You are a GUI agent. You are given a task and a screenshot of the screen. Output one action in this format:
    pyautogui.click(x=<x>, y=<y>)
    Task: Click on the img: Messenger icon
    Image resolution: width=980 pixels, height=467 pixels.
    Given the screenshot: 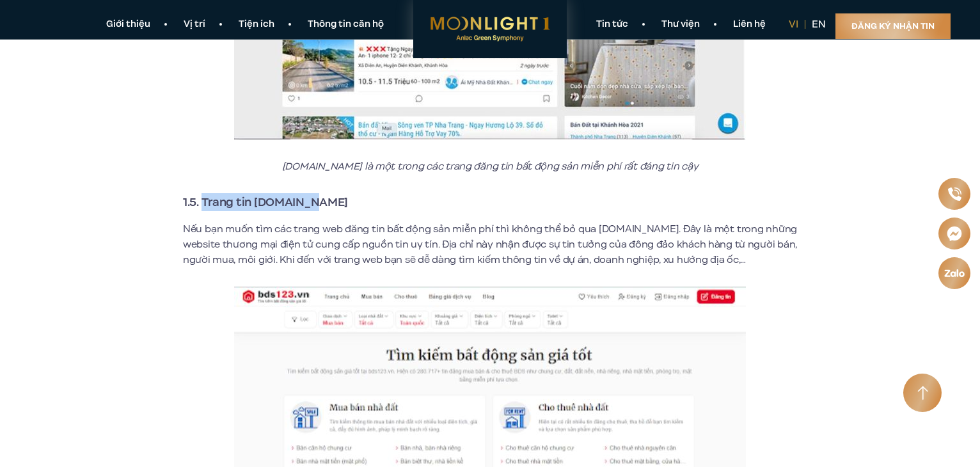 What is the action you would take?
    pyautogui.click(x=954, y=233)
    